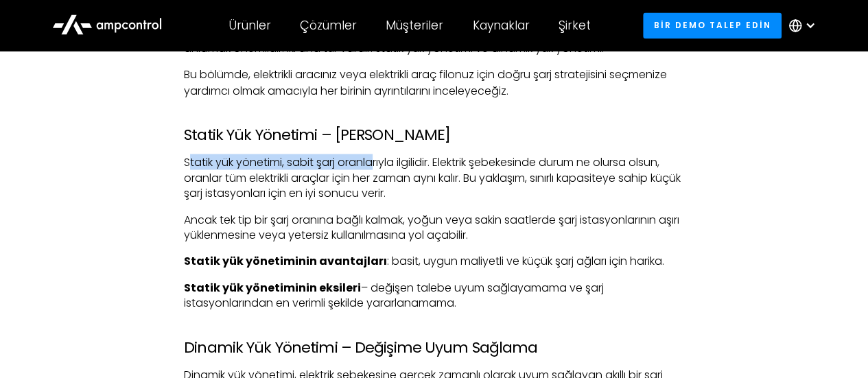  What do you see at coordinates (712, 25) in the screenshot?
I see `font: Bir demo talep edin` at bounding box center [712, 25].